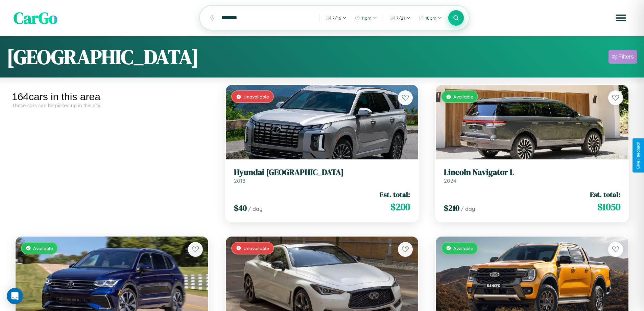 This screenshot has height=311, width=644. I want to click on span: $ 1050, so click(609, 207).